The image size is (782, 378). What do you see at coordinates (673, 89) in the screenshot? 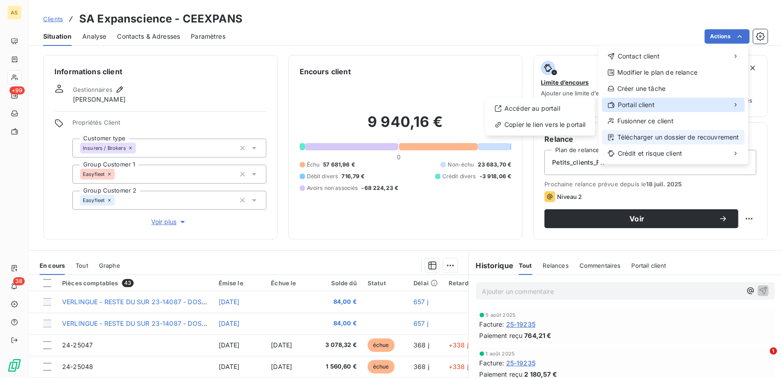
I see `div: Créer une tâche` at bounding box center [673, 89].